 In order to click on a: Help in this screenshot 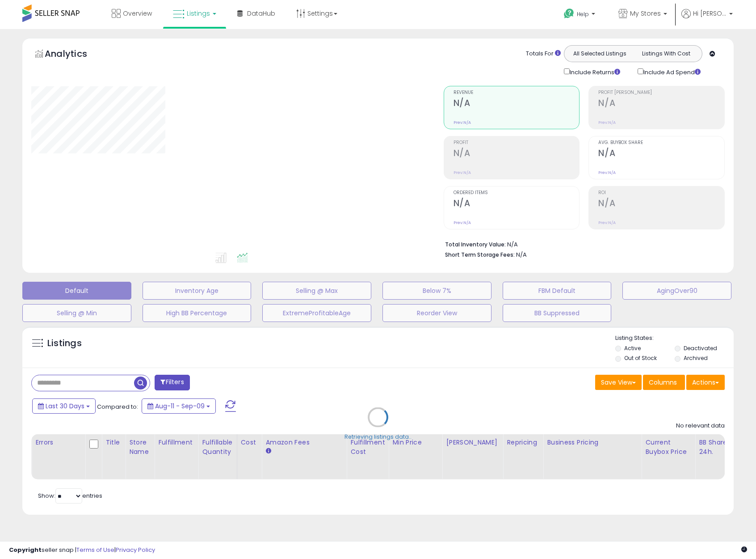, I will do `click(581, 15)`.